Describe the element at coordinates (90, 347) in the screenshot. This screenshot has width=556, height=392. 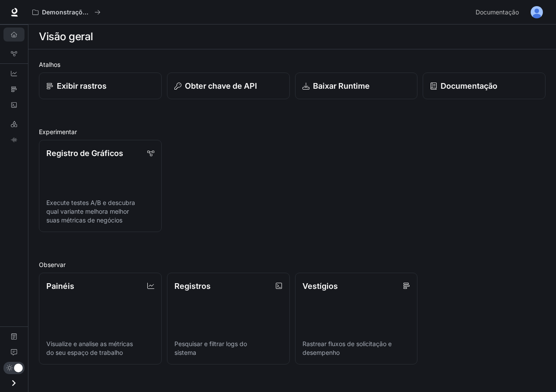
I see `font: Visualize e analise as métricas do seu espaço de trabalho` at that location.